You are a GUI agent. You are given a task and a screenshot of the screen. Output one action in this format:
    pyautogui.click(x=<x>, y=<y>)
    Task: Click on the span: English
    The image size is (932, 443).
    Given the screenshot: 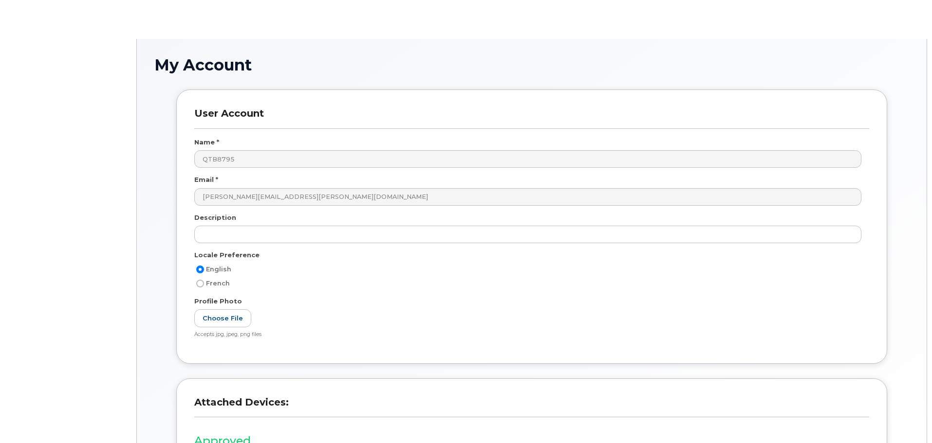 What is the action you would take?
    pyautogui.click(x=219, y=269)
    